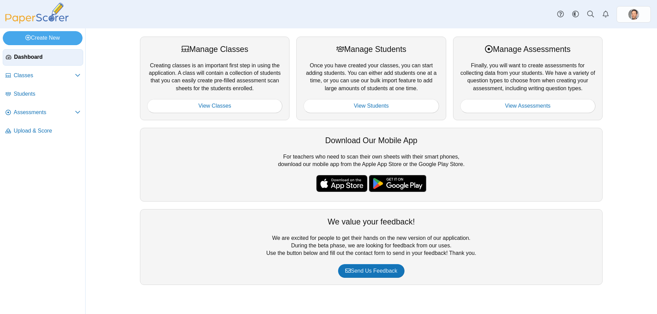 Image resolution: width=657 pixels, height=314 pixels. Describe the element at coordinates (371, 106) in the screenshot. I see `a: View Students` at that location.